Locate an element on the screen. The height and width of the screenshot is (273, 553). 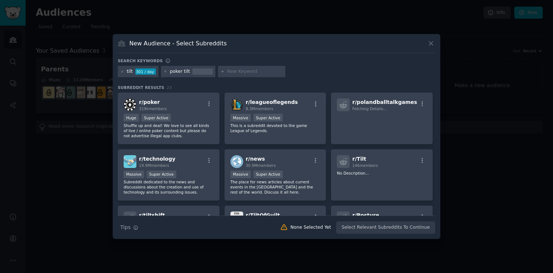
input: New Keyword is located at coordinates (255, 72).